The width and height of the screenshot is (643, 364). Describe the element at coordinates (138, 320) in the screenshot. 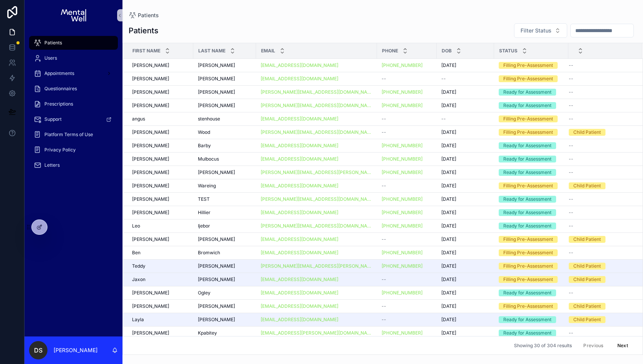

I see `span: Layla` at that location.